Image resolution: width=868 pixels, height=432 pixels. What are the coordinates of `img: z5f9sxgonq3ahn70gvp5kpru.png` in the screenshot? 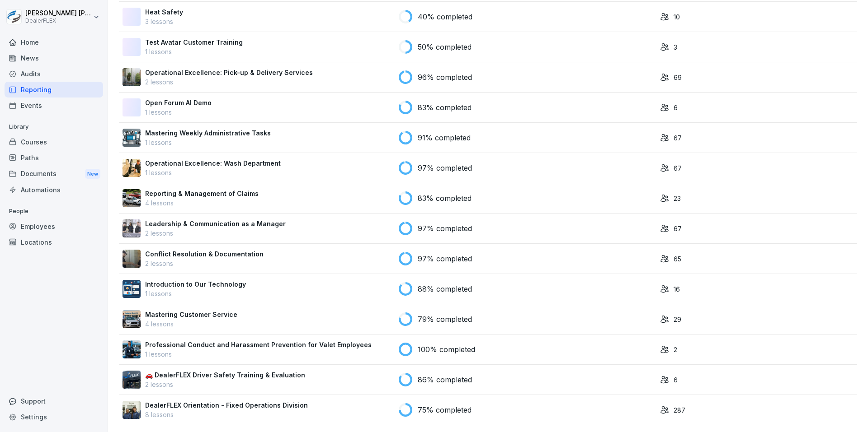 It's located at (132, 319).